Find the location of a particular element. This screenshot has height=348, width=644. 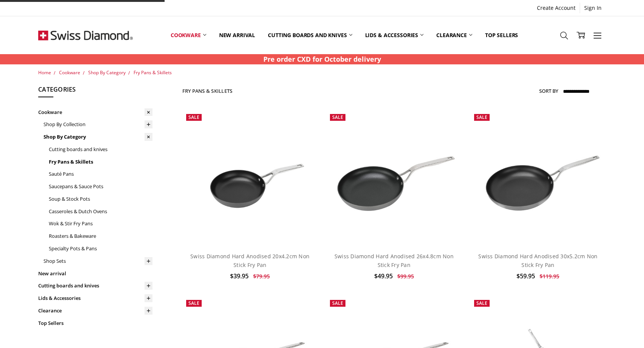

a: Soup & Stock Pots is located at coordinates (101, 199).